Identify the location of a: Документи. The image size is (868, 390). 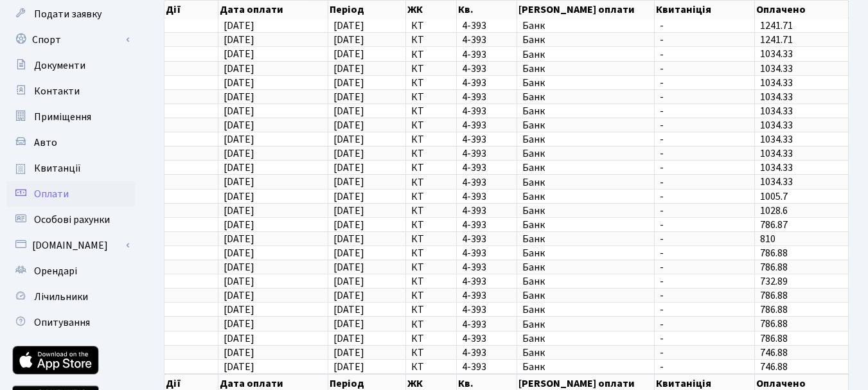
(71, 66).